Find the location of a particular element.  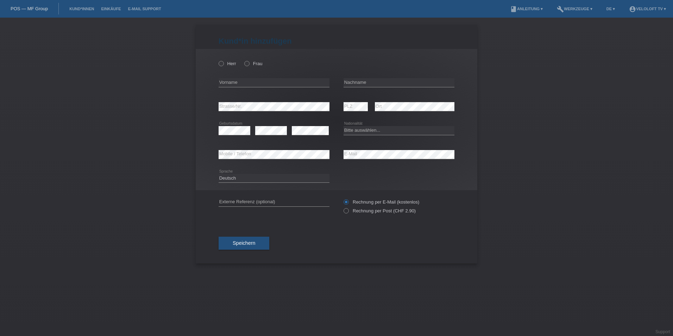

a: buildWerkzeuge ▾ is located at coordinates (575, 9).